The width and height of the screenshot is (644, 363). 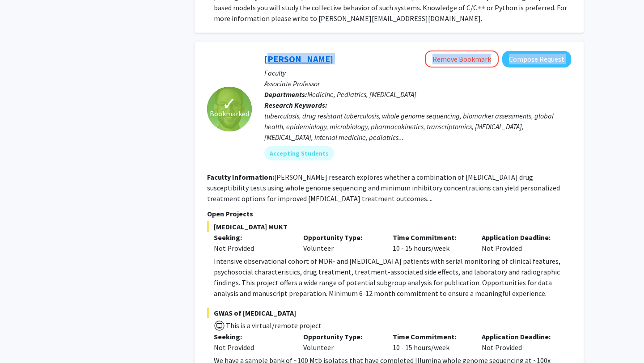 What do you see at coordinates (285, 95) in the screenshot?
I see `b: Departments:` at bounding box center [285, 95].